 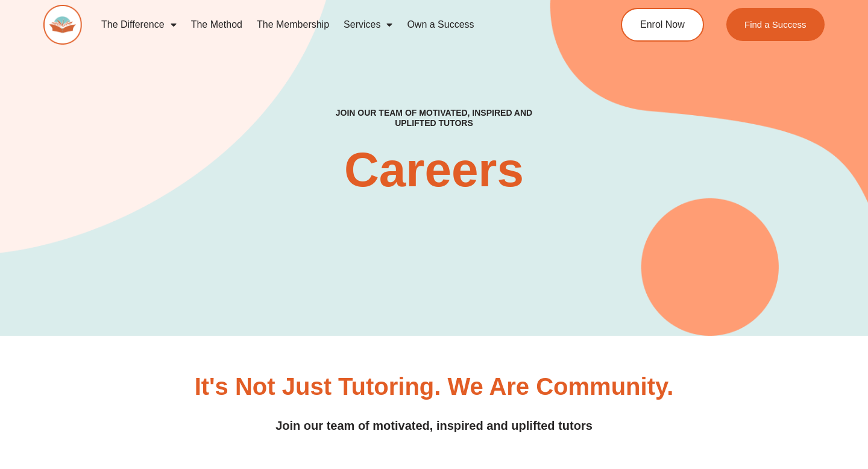 I want to click on h2: Careers, so click(x=434, y=170).